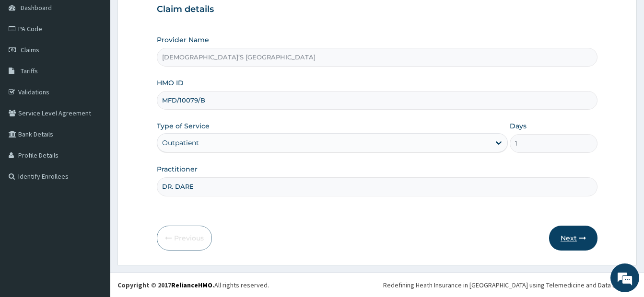  Describe the element at coordinates (185, 239) in the screenshot. I see `button: Previous` at that location.